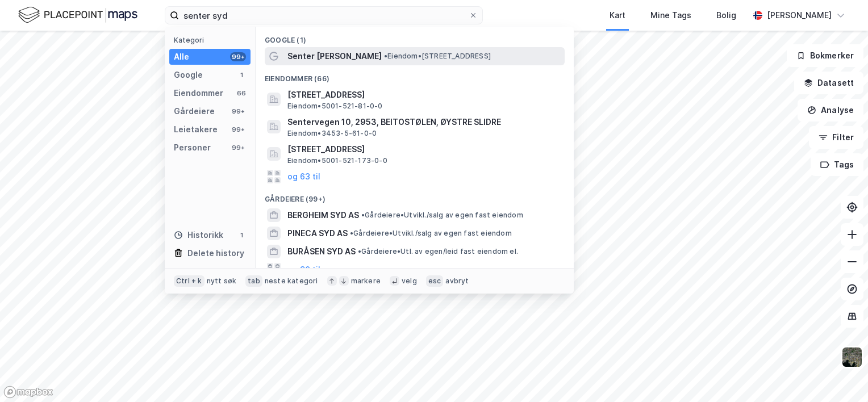  I want to click on img: 9k=, so click(852, 357).